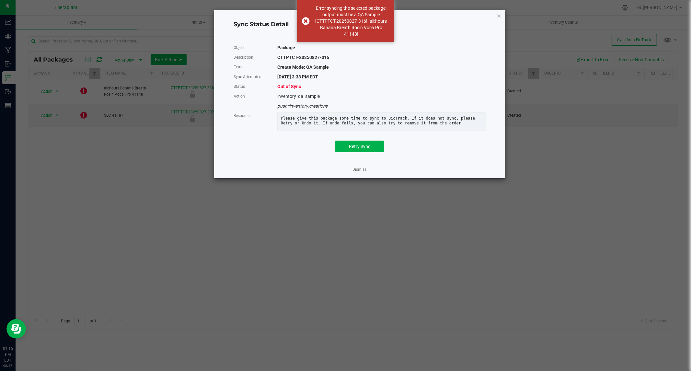 The height and width of the screenshot is (371, 691). I want to click on div: inventory_qa_sample, so click(381, 96).